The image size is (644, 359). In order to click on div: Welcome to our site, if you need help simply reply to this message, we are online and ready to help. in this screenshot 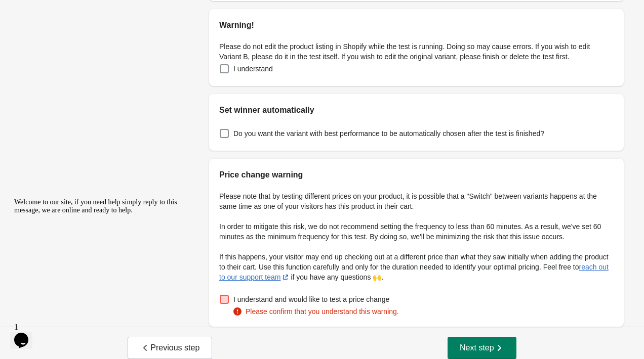, I will do `click(95, 12)`.